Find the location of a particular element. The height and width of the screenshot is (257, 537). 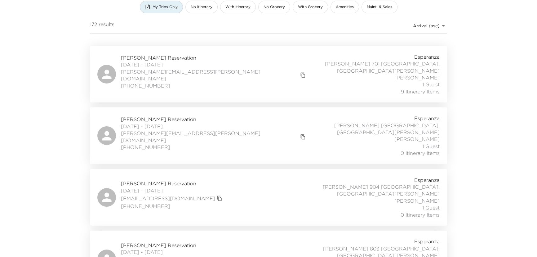

span: No Itinerary is located at coordinates (202, 7).